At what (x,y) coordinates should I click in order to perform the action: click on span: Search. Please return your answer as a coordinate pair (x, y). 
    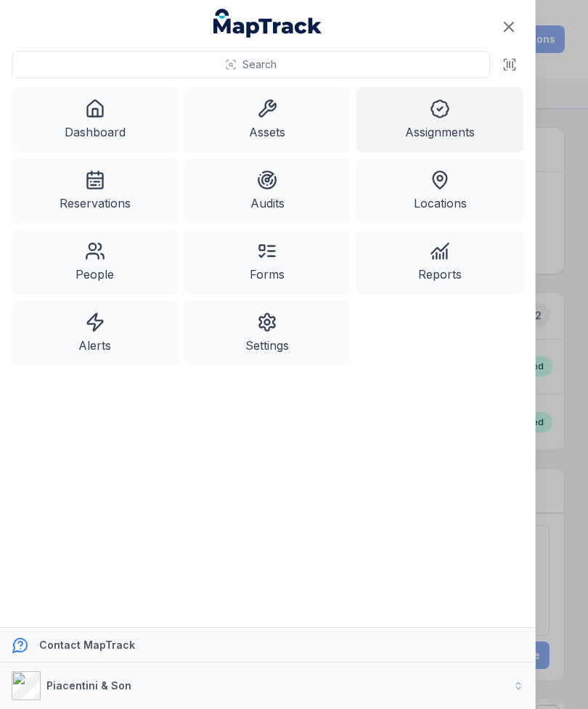
    Looking at the image, I should click on (259, 65).